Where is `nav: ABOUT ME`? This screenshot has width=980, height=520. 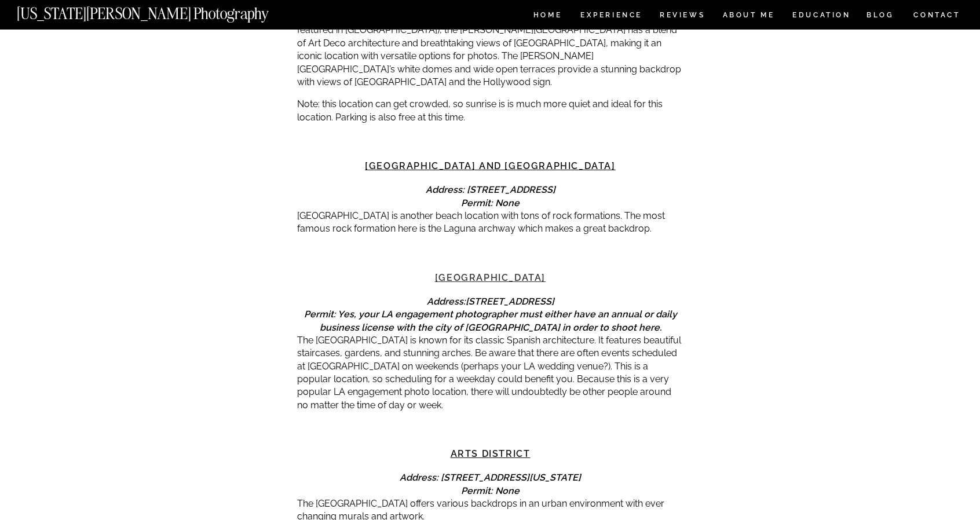
nav: ABOUT ME is located at coordinates (748, 17).